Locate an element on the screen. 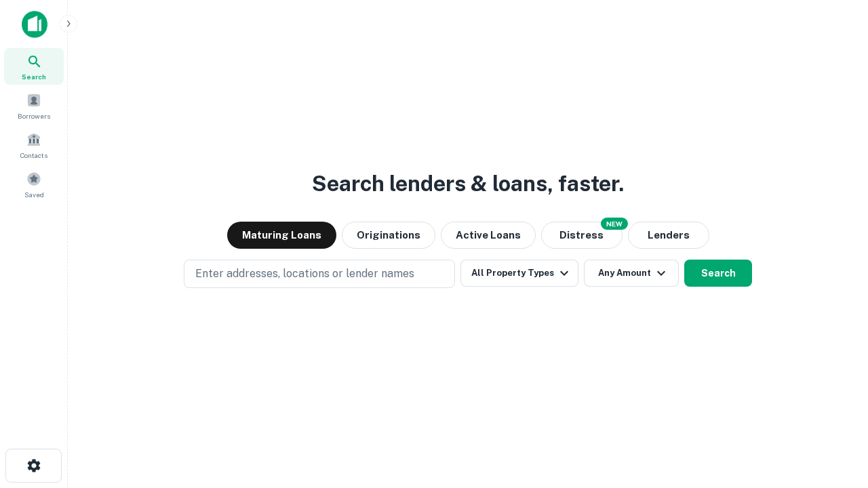 This screenshot has height=488, width=868. button: Enter addresses, locations or lender names is located at coordinates (319, 274).